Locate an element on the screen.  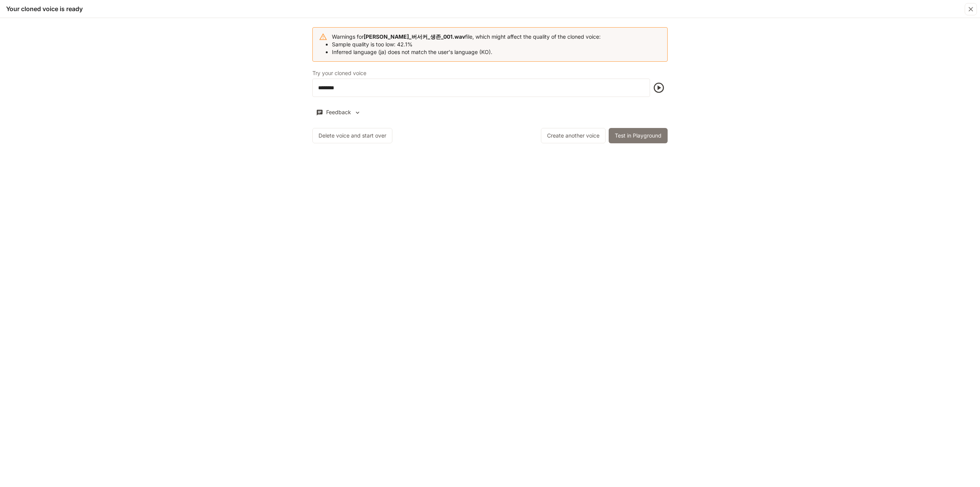
li: Inferred language (ja) does not match the user's language (KO). is located at coordinates (467, 52).